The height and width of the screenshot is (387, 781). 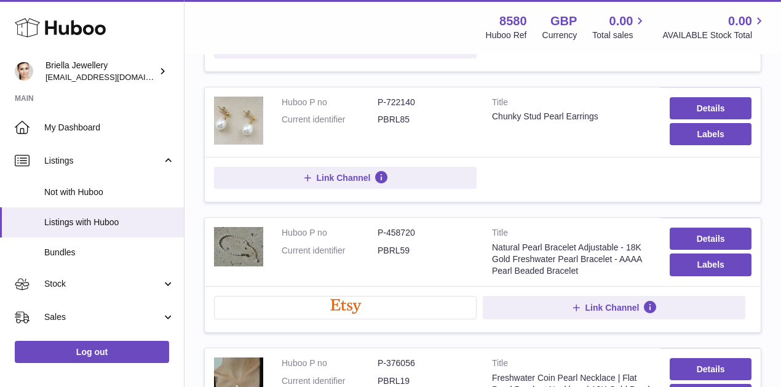 I want to click on strong: GBP, so click(x=563, y=21).